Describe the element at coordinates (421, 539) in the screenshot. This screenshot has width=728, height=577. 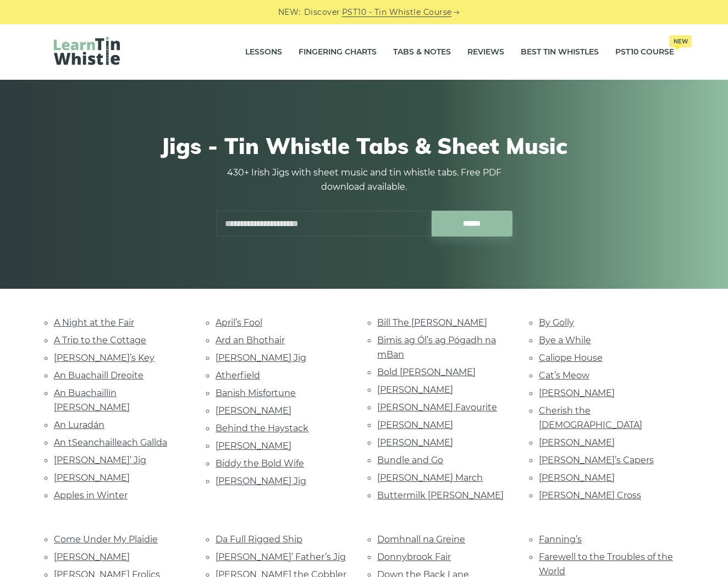
I see `a: Domhnall na Greine` at that location.